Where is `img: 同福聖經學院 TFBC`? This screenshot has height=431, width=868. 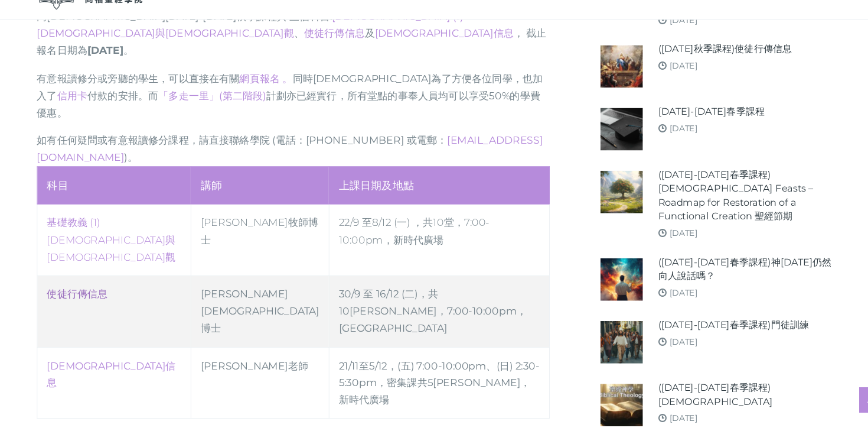
img: 同福聖經學院 TFBC is located at coordinates (109, 23).